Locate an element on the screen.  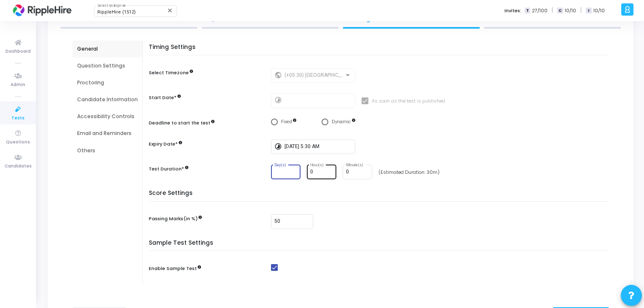
span: Tests is located at coordinates (18, 118).